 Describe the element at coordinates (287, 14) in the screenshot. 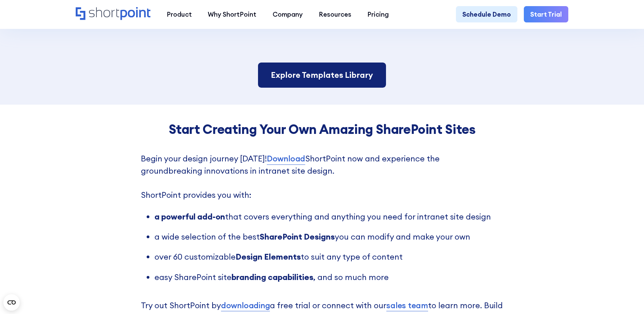

I see `div: Company` at that location.